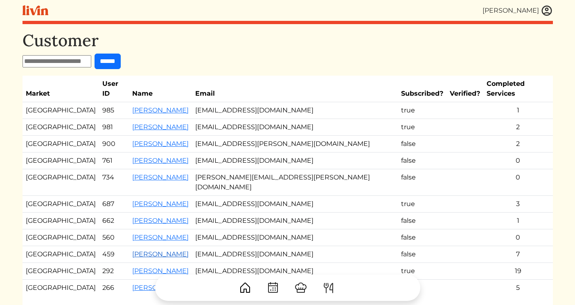 This screenshot has width=575, height=305. What do you see at coordinates (295, 89) in the screenshot?
I see `th: Email` at bounding box center [295, 89].